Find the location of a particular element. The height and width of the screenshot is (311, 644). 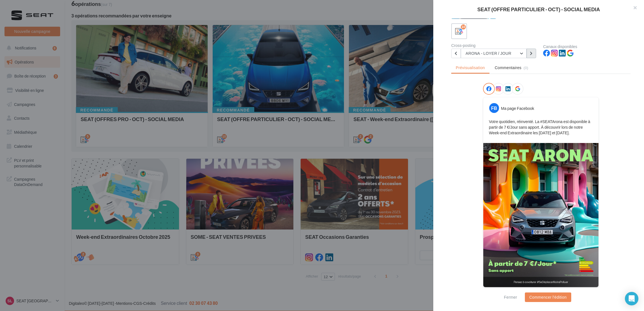

div: Open Intercom Messenger is located at coordinates (632, 299).